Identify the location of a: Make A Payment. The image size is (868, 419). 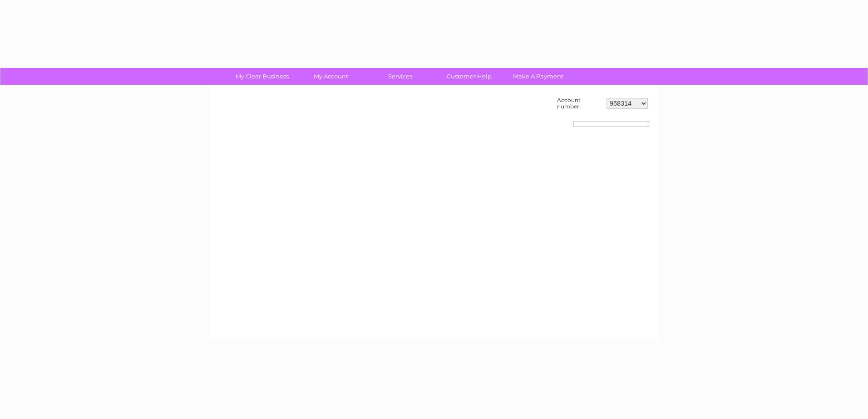
(538, 76).